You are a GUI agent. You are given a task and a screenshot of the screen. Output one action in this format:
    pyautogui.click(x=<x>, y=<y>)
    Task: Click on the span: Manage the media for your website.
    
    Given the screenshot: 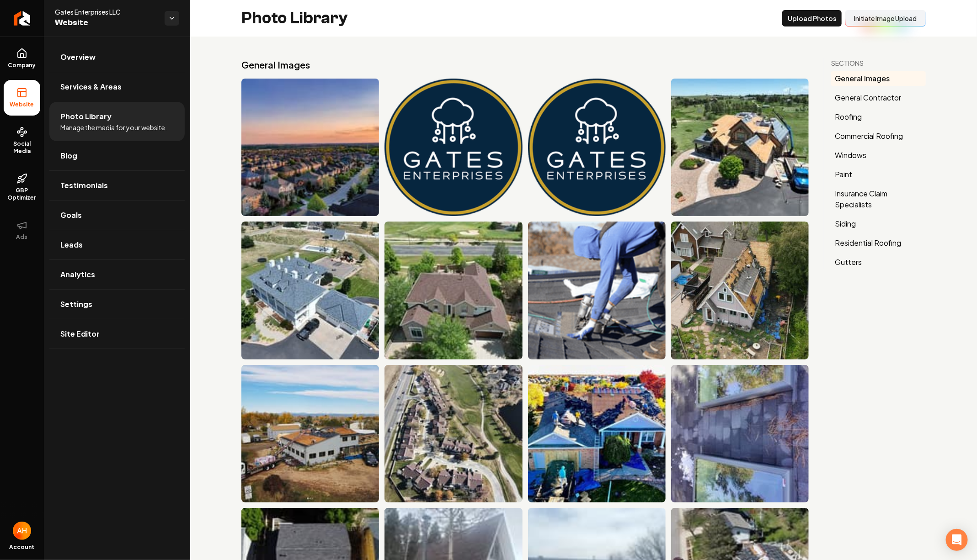 What is the action you would take?
    pyautogui.click(x=113, y=127)
    